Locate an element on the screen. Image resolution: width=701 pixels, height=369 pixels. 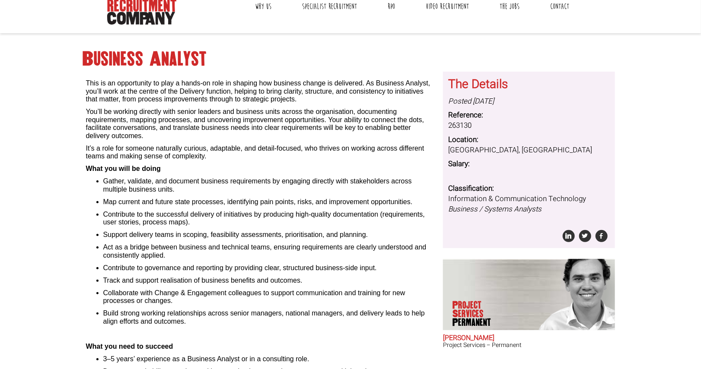
li: Contribute to governance and reporting by providing clear, structured business-side input. is located at coordinates (270, 268).